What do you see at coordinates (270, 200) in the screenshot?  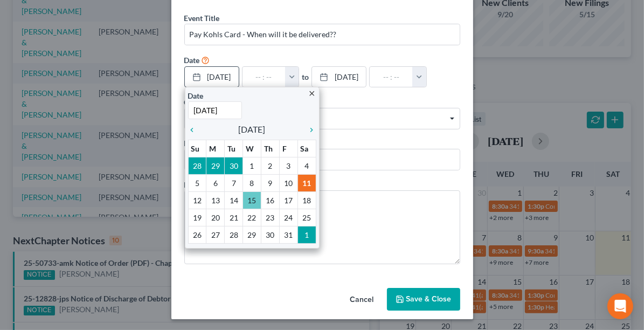 I see `td: 16` at bounding box center [270, 200].